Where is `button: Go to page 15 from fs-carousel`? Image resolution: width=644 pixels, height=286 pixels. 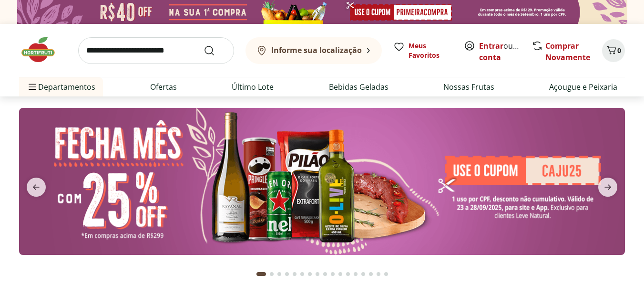
button: Go to page 15 from fs-carousel is located at coordinates (371, 274).